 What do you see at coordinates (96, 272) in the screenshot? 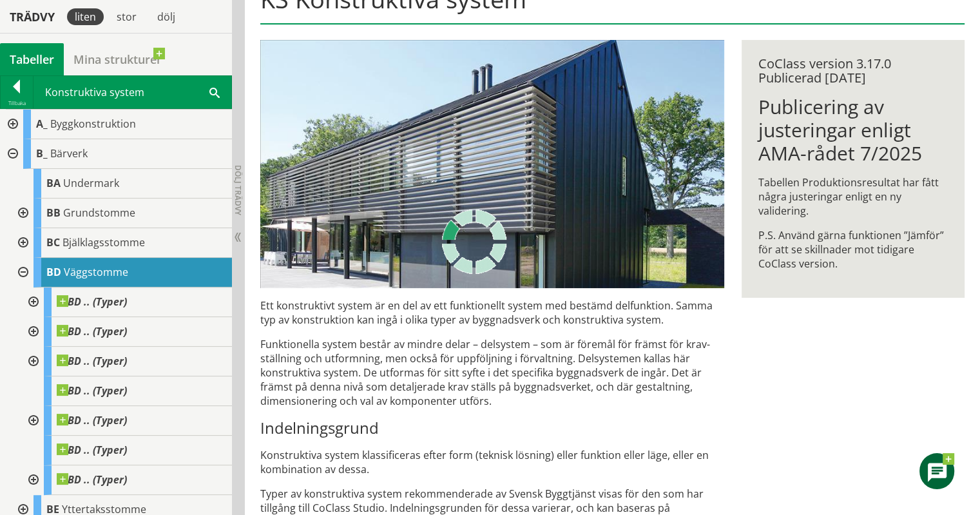
I see `span: Väggstomme` at bounding box center [96, 272].